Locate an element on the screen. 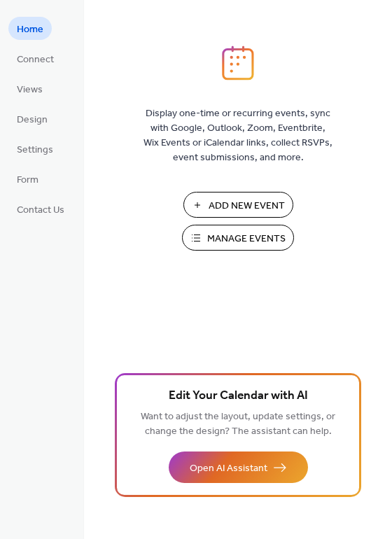  span: Want to adjust the layout, update settings, or change the design? The assistant can help. is located at coordinates (238, 424).